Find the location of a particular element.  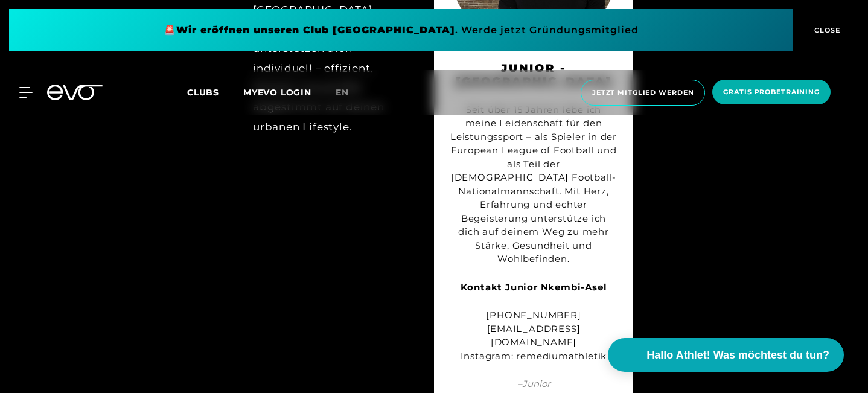

button: CLOSE is located at coordinates (826, 30).